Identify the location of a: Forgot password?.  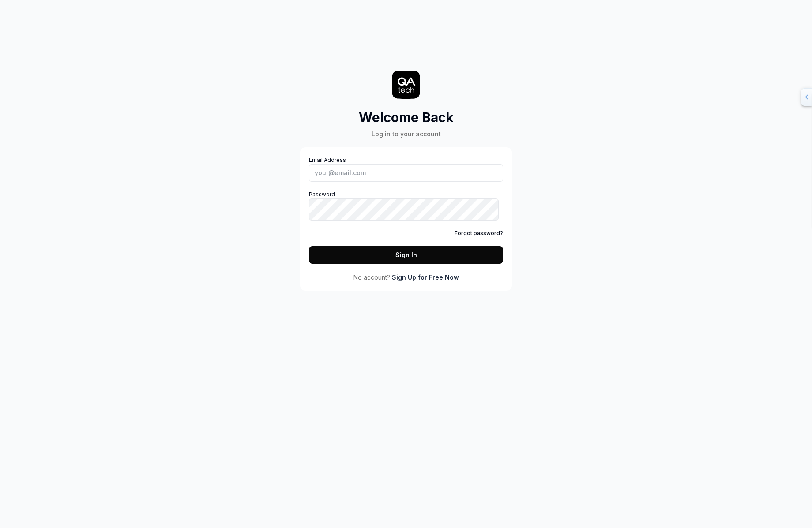
(478, 234).